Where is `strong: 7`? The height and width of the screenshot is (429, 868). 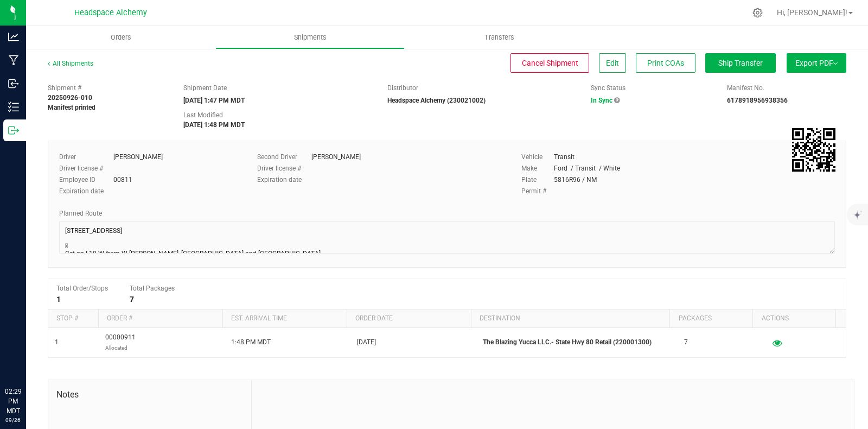
strong: 7 is located at coordinates (132, 299).